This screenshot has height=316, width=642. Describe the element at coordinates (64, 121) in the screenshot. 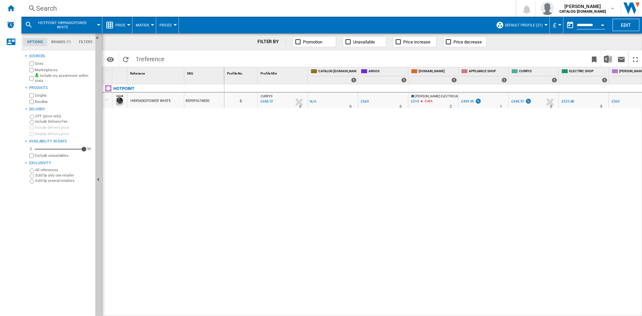

I see `label: Include Delivery Fee` at that location.